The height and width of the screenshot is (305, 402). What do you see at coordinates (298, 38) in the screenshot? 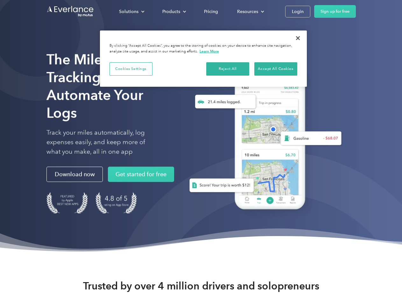
I see `button: Close` at bounding box center [298, 38].